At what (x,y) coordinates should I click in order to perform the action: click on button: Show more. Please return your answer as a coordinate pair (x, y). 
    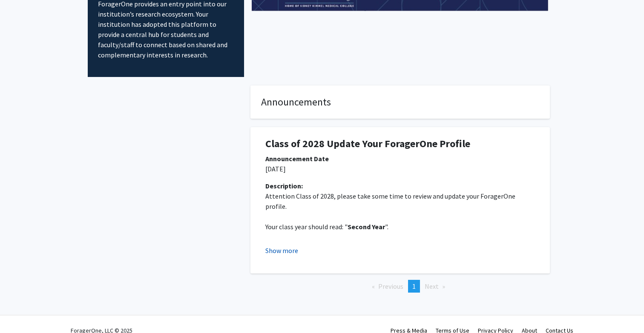
    Looking at the image, I should click on (282, 250).